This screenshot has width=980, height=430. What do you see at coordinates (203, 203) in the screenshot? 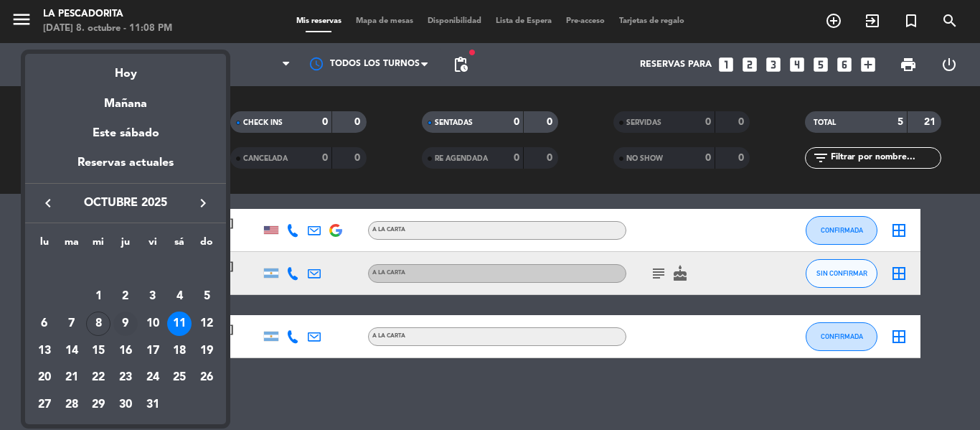
I see `button: keyboard_arrow_right` at bounding box center [203, 203].